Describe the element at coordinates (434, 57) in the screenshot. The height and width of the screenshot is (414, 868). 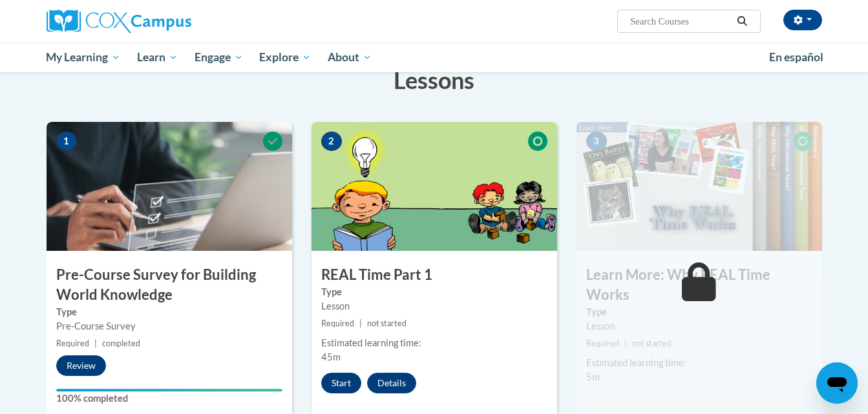
I see `div: Main menu` at that location.